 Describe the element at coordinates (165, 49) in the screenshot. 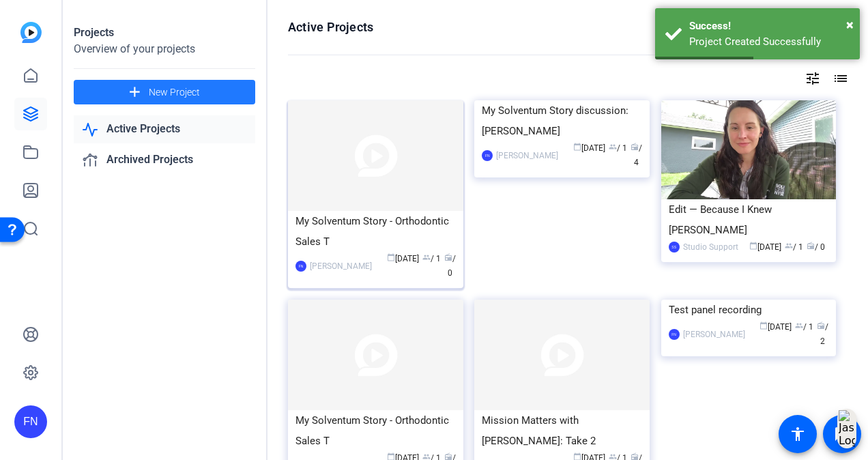

I see `div: Overview of your projects` at that location.